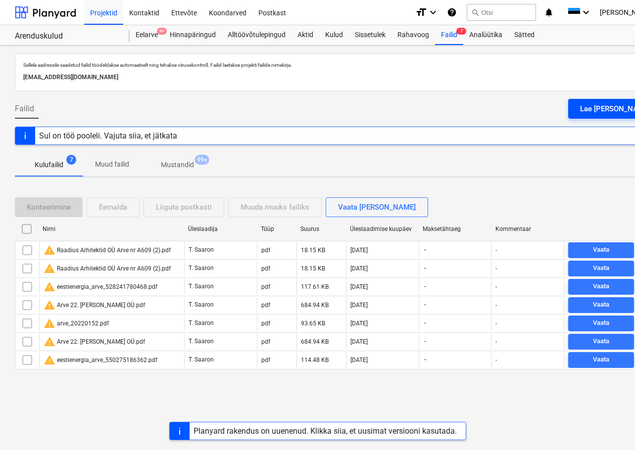 The height and width of the screenshot is (450, 635). What do you see at coordinates (111, 229) in the screenshot?
I see `div: Nimi` at bounding box center [111, 229].